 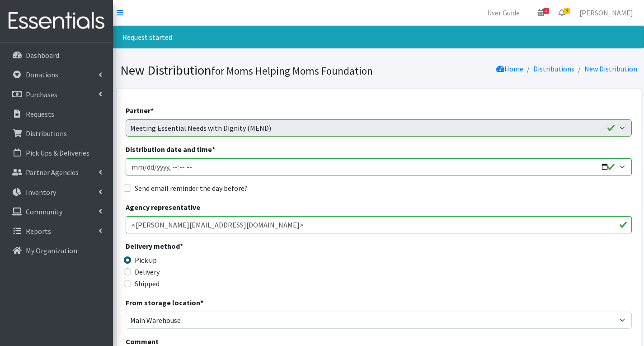 What do you see at coordinates (57, 153) in the screenshot?
I see `p: Pick Ups & Deliveries` at bounding box center [57, 153].